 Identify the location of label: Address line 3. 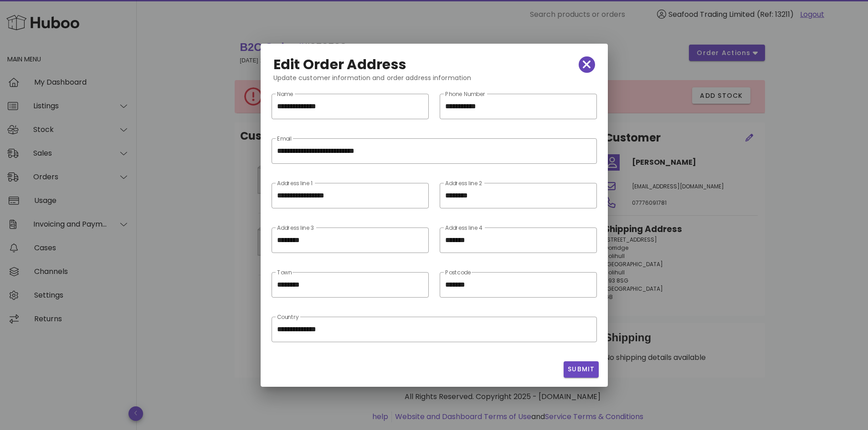
(295, 228).